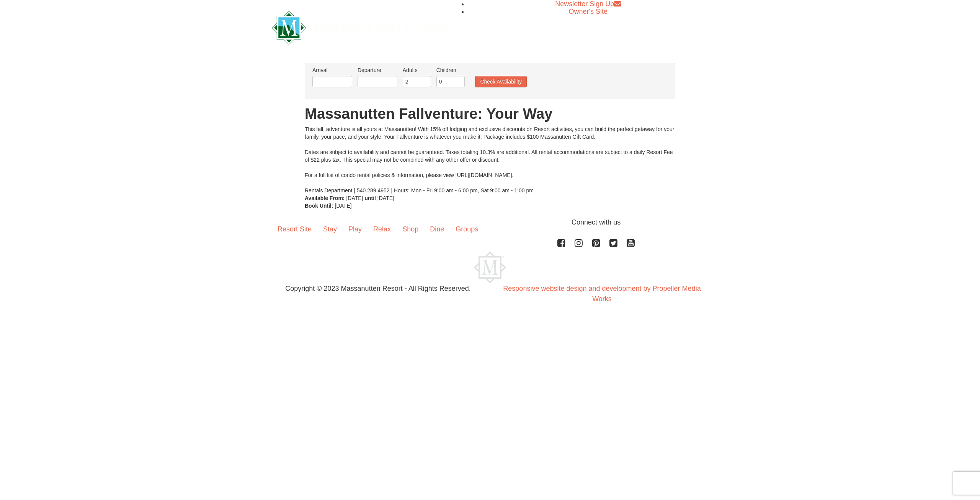 The height and width of the screenshot is (500, 980). What do you see at coordinates (417, 70) in the screenshot?
I see `label: Adults` at bounding box center [417, 70].